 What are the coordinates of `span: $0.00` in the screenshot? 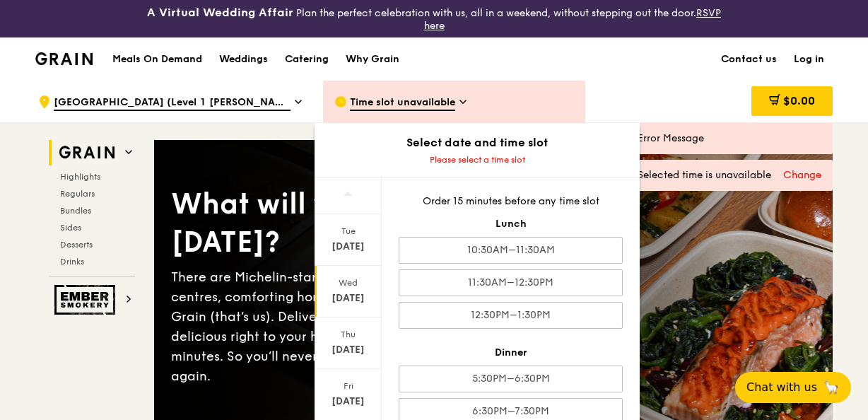 It's located at (799, 100).